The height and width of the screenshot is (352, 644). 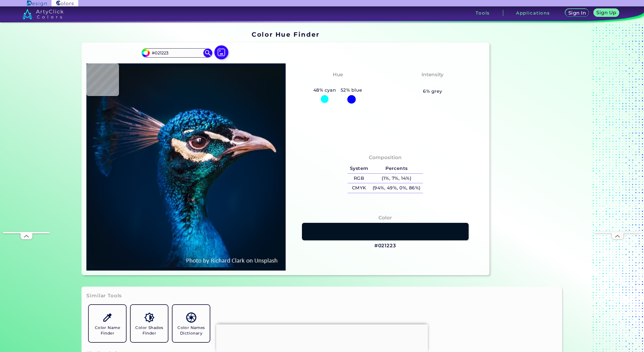 What do you see at coordinates (396, 188) in the screenshot?
I see `h5: (94%, 49%, 0%, 86%)` at bounding box center [396, 188].